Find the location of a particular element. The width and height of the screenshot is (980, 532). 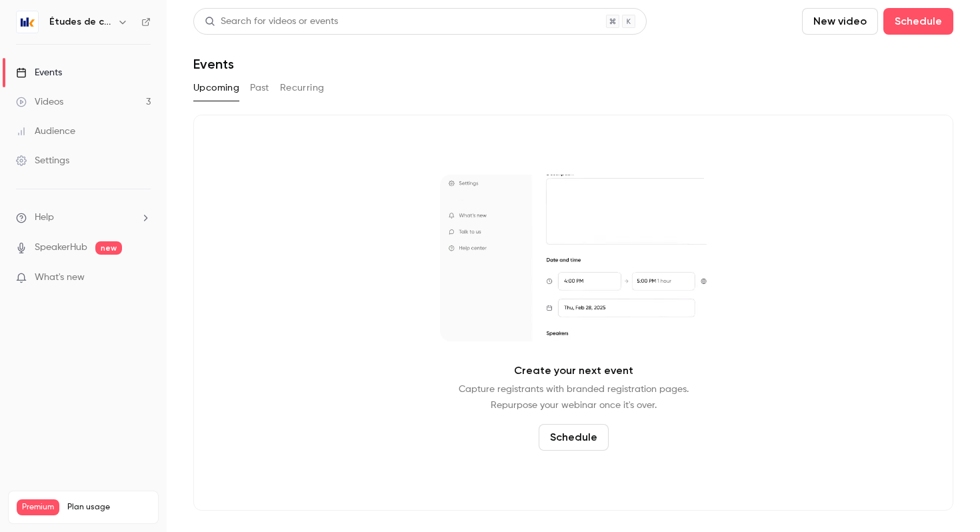

span: new is located at coordinates (109, 248).